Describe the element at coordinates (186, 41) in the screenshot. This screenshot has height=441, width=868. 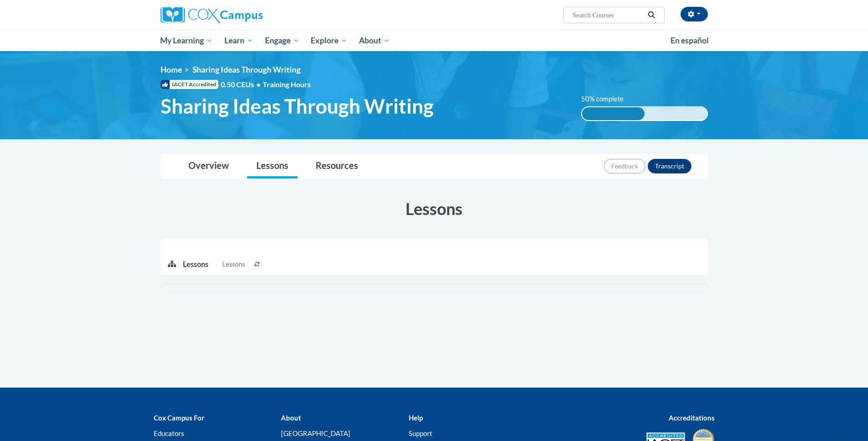
I see `span: My Learning` at that location.